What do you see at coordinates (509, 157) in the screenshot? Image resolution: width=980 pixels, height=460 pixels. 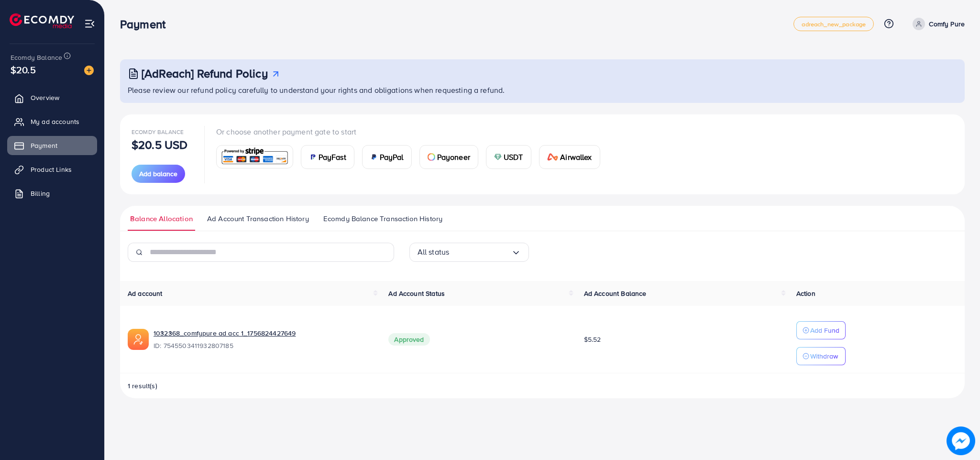 I see `a: cardUSDT` at bounding box center [509, 157].